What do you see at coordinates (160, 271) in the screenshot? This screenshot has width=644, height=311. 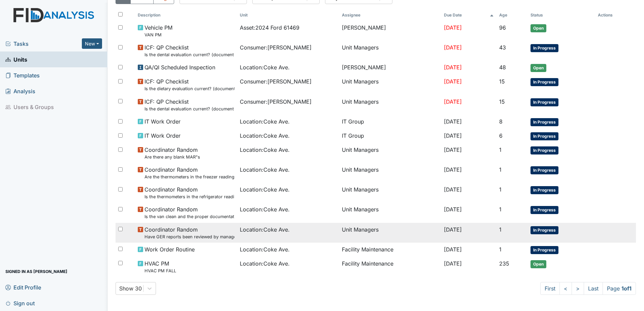 I see `small: HVAC PM FALL` at bounding box center [160, 271].